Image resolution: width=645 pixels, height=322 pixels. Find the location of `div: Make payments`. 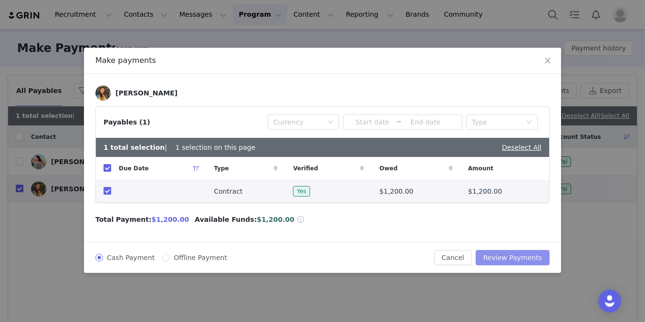

div: Make payments is located at coordinates (323, 61).